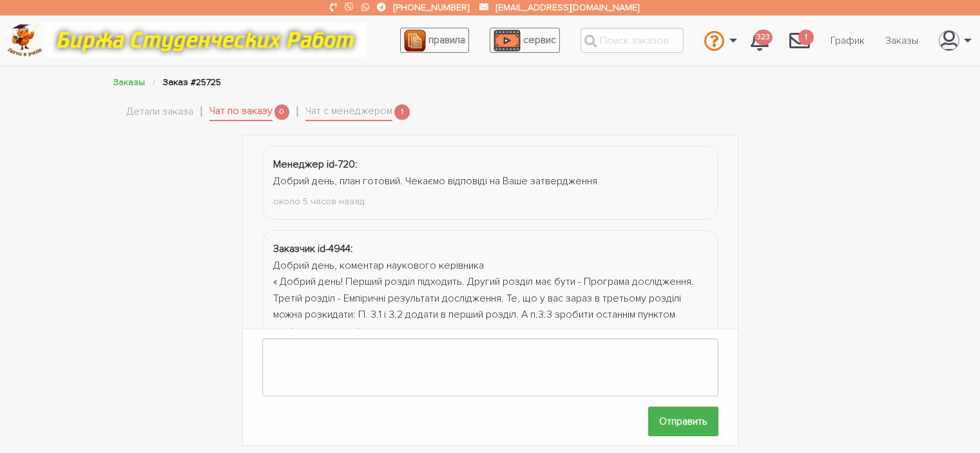 The width and height of the screenshot is (980, 453). What do you see at coordinates (760, 41) in the screenshot?
I see `li: 323` at bounding box center [760, 41].